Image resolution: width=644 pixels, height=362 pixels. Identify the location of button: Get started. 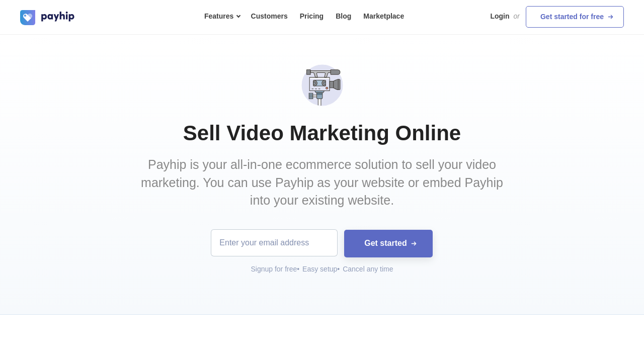
(388, 243).